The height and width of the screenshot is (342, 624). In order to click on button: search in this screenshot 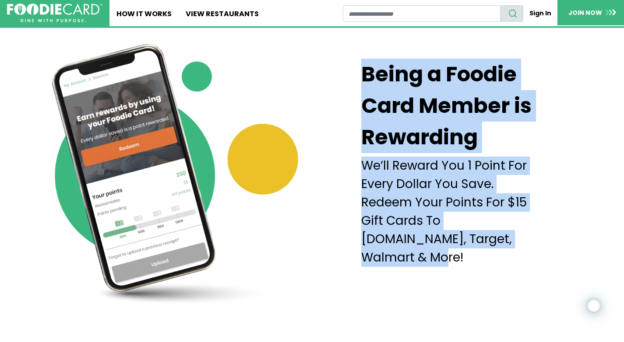, I will do `click(511, 14)`.